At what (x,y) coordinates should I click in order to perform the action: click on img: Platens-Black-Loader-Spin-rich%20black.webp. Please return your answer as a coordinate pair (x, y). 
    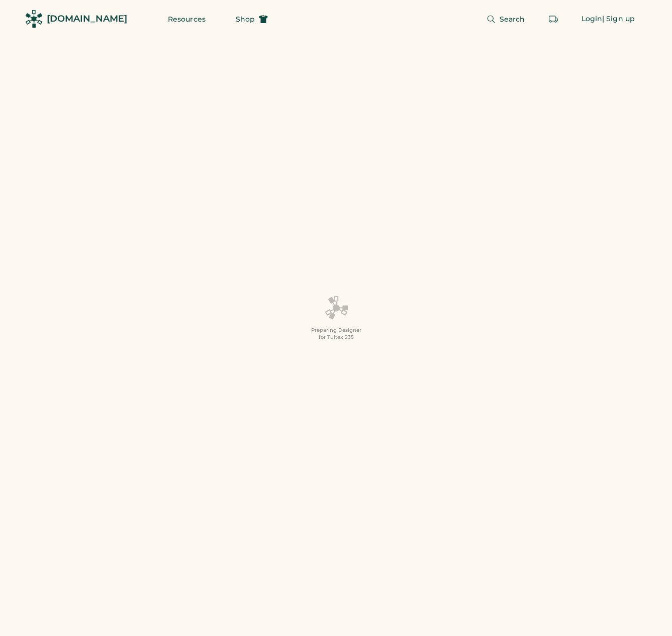
    Looking at the image, I should click on (337, 308).